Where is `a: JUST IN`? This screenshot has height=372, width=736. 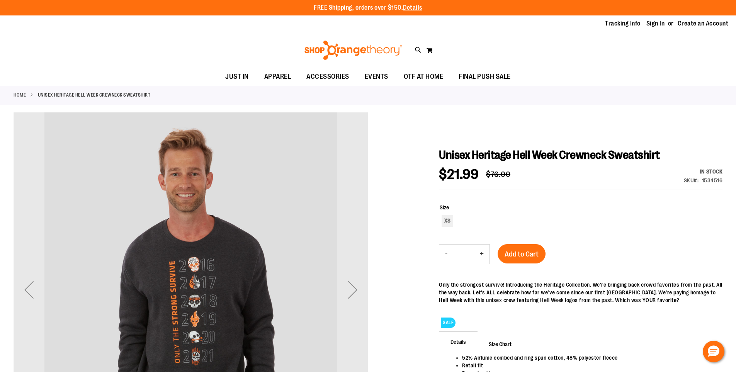
a: JUST IN is located at coordinates (237, 77).